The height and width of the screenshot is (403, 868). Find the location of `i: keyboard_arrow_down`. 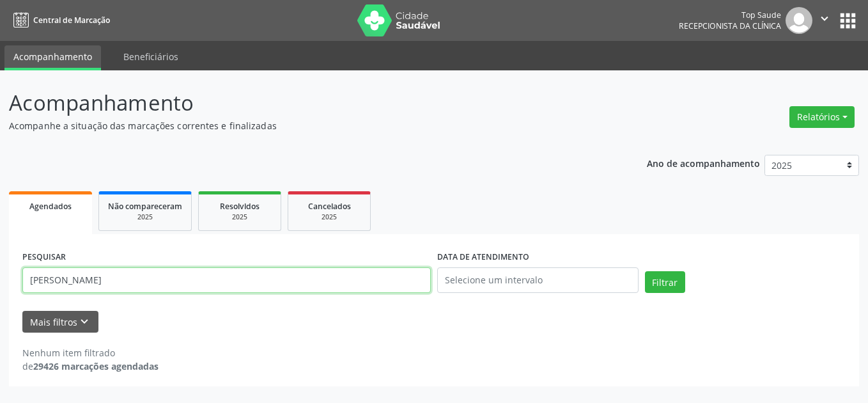

i: keyboard_arrow_down is located at coordinates (85, 321).